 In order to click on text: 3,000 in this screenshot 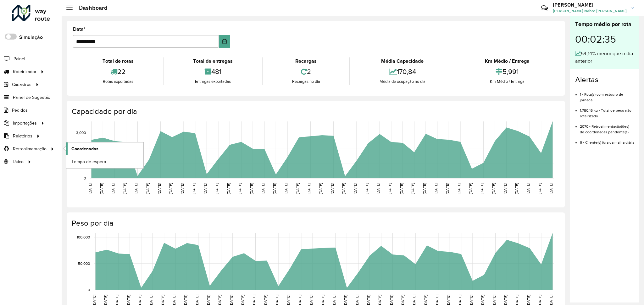, I will do `click(81, 133)`.